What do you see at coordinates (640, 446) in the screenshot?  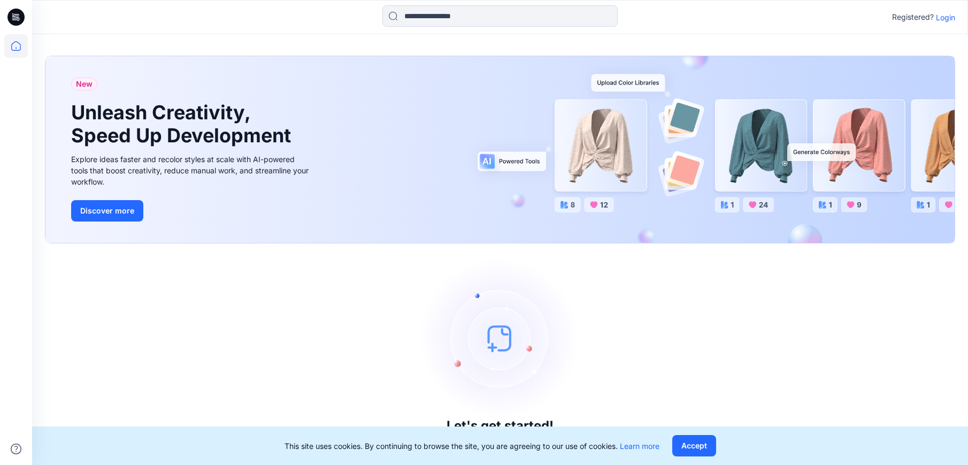 I see `a: Learn more` at bounding box center [640, 446].